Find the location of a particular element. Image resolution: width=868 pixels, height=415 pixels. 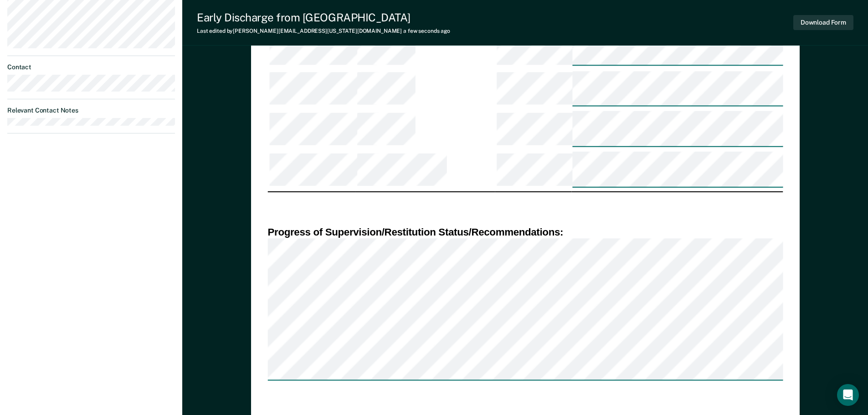

div: Open Intercom Messenger is located at coordinates (848, 395).